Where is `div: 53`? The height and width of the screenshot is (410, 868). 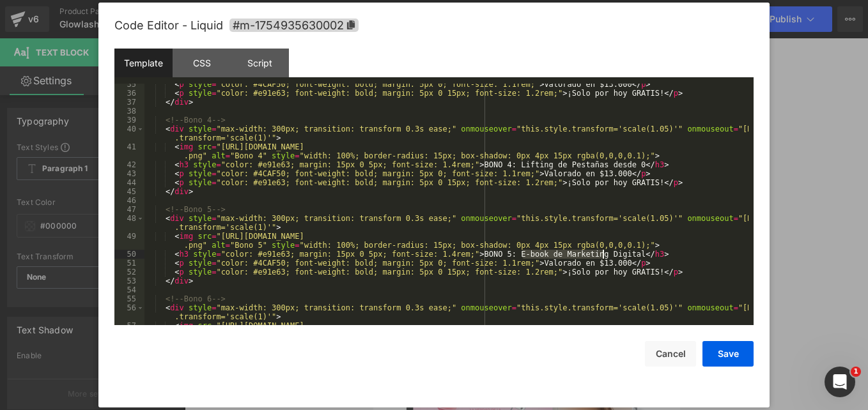
div: 53 is located at coordinates (129, 281).